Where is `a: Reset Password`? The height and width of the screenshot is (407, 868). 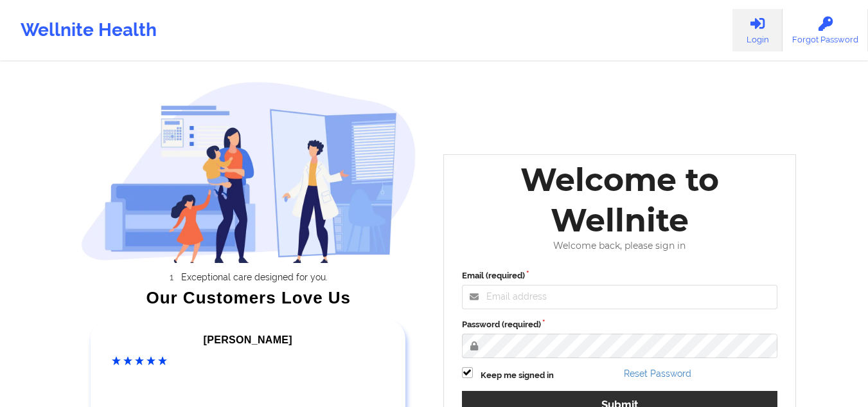
a: Reset Password is located at coordinates (658, 374).